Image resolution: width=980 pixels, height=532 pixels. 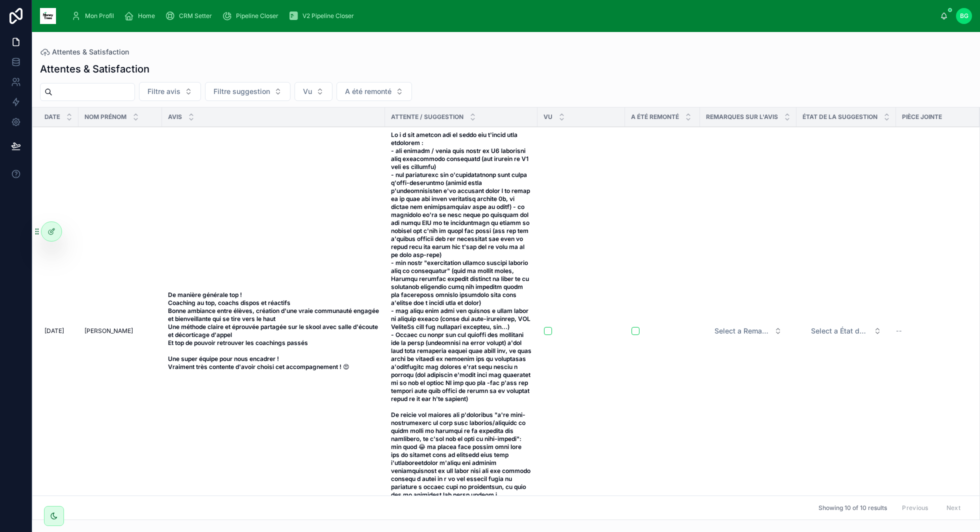 I want to click on a: Mon Profil, so click(x=95, y=16).